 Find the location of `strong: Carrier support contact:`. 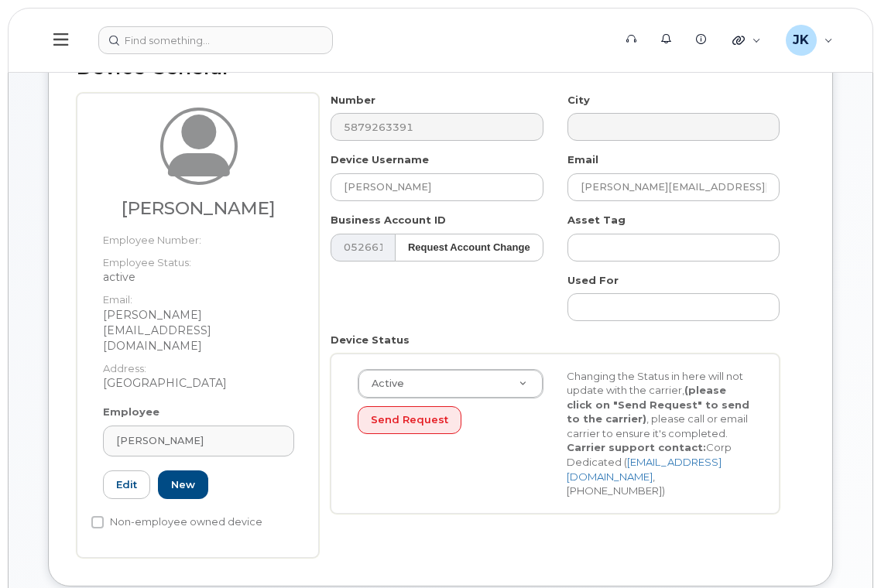

strong: Carrier support contact: is located at coordinates (636, 447).